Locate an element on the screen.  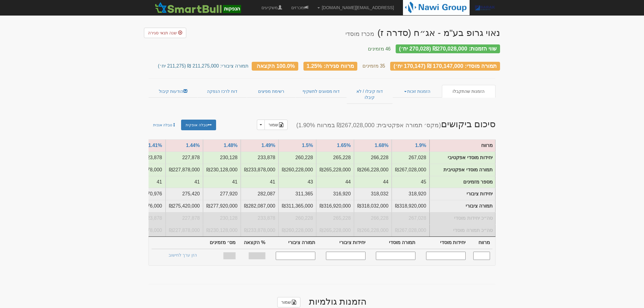
div: שווי הזמנות: ₪270,028,000 (270,028 יח׳) is located at coordinates (448, 49).